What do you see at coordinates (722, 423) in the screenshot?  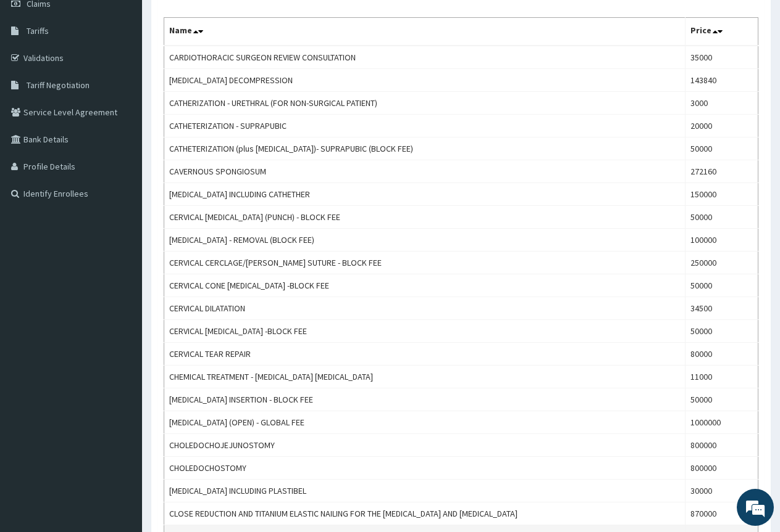 I see `td: 1000000` at bounding box center [722, 423].